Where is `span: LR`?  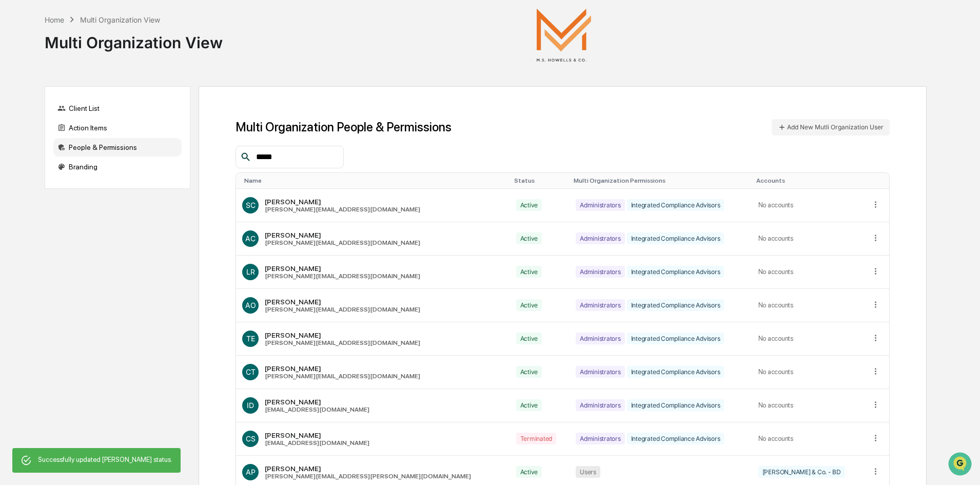 span: LR is located at coordinates (250, 271).